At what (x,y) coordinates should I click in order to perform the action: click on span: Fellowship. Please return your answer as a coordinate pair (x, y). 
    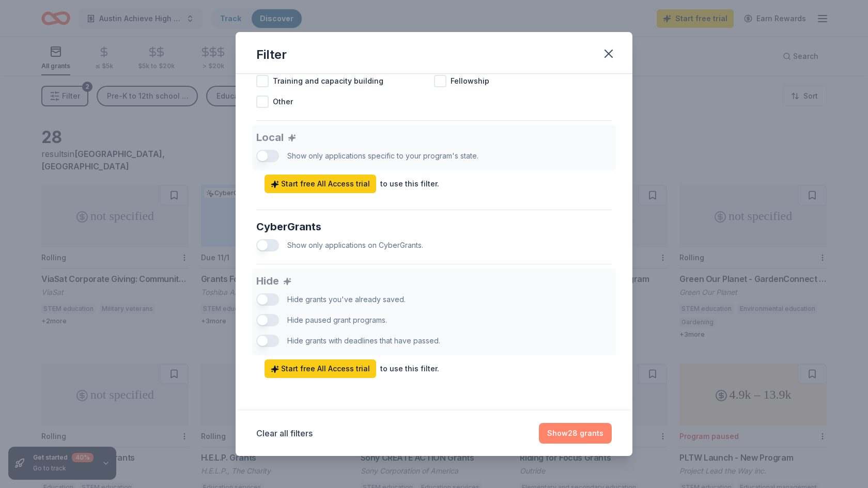
    Looking at the image, I should click on (469, 81).